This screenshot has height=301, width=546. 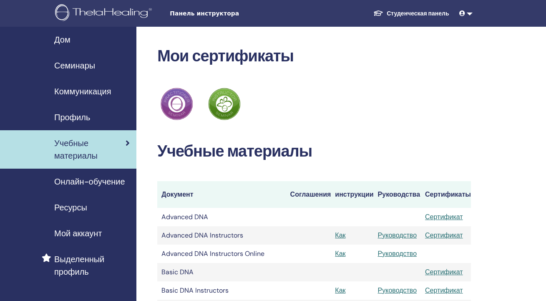 I want to click on a: Студенческая панель, so click(x=411, y=13).